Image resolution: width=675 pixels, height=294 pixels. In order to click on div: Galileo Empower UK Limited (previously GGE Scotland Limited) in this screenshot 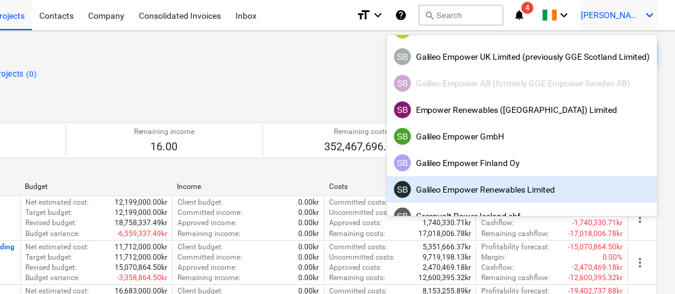, I will do `click(522, 57)`.